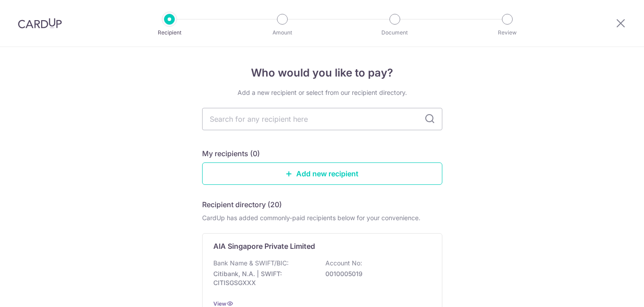 The image size is (644, 307). I want to click on img: CardUp, so click(40, 23).